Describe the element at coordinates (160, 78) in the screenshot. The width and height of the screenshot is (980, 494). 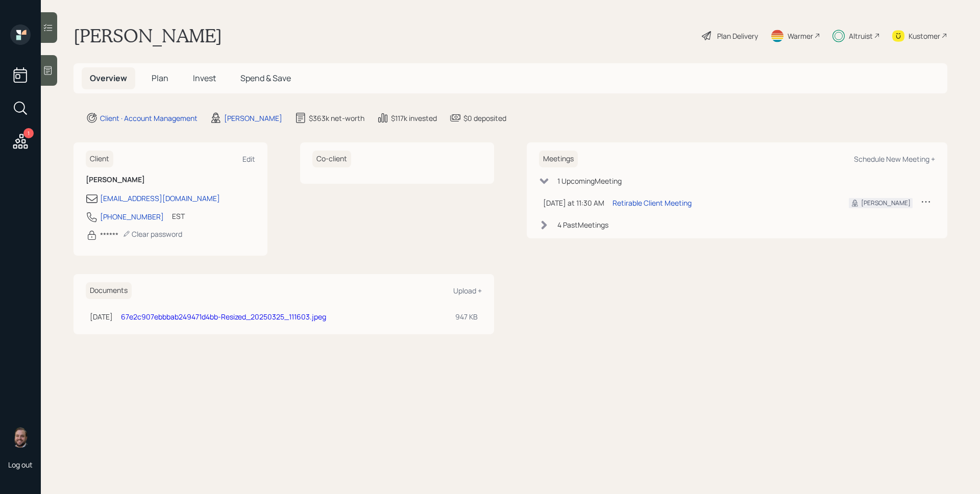
I see `span: Plan` at that location.